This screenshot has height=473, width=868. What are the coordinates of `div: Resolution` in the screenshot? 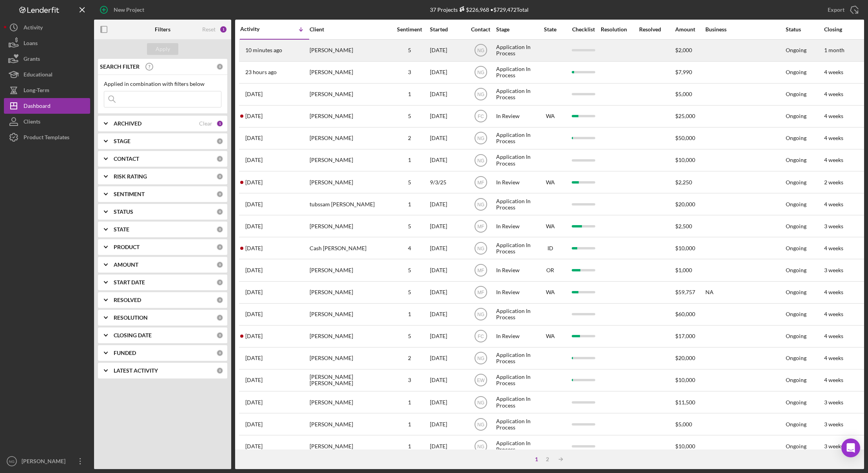 It's located at (620, 30).